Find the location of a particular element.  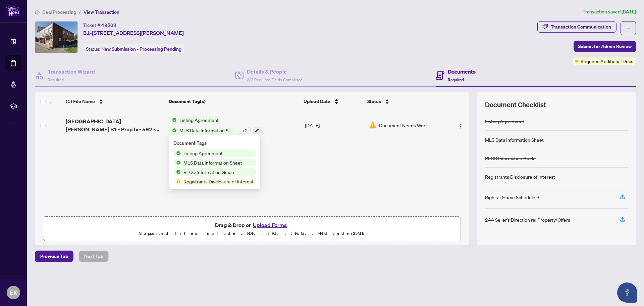

button: Transaction Communication is located at coordinates (577, 27).